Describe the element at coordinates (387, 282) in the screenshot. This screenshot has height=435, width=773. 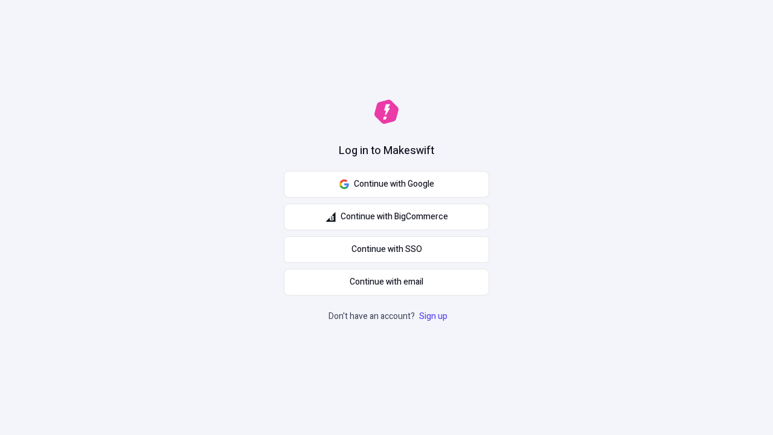
I see `span: Continue with email` at that location.